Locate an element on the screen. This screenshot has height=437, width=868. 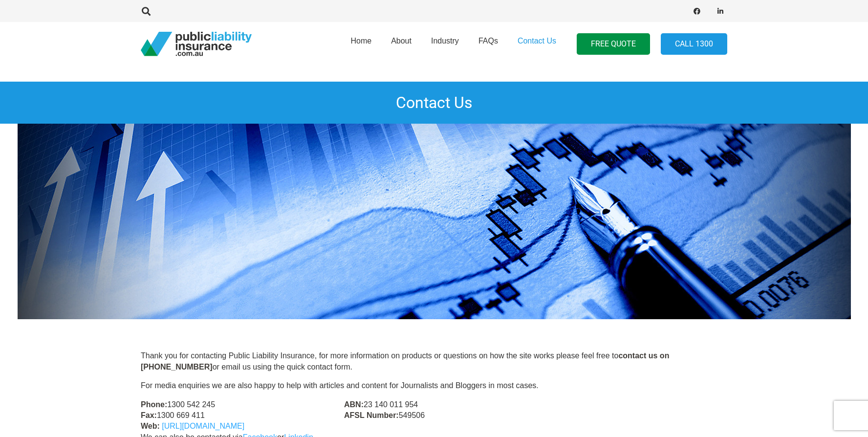
strong: AFSL Number: is located at coordinates (371, 415).